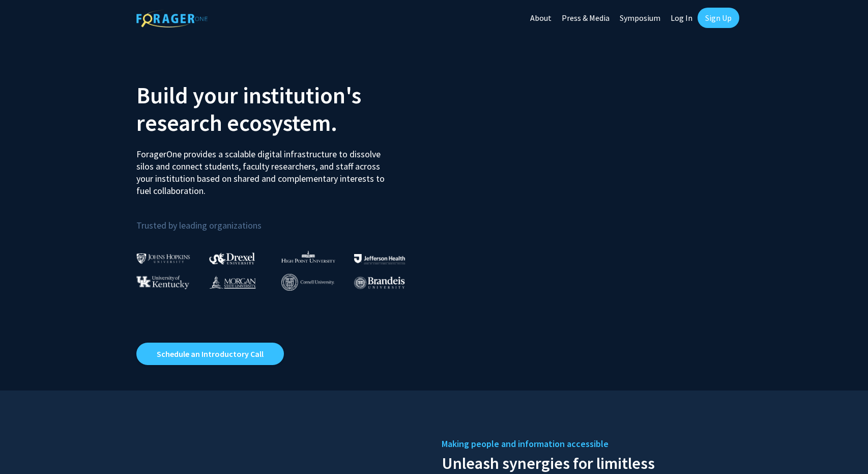 The image size is (868, 474). I want to click on img: University of Kentucky, so click(163, 282).